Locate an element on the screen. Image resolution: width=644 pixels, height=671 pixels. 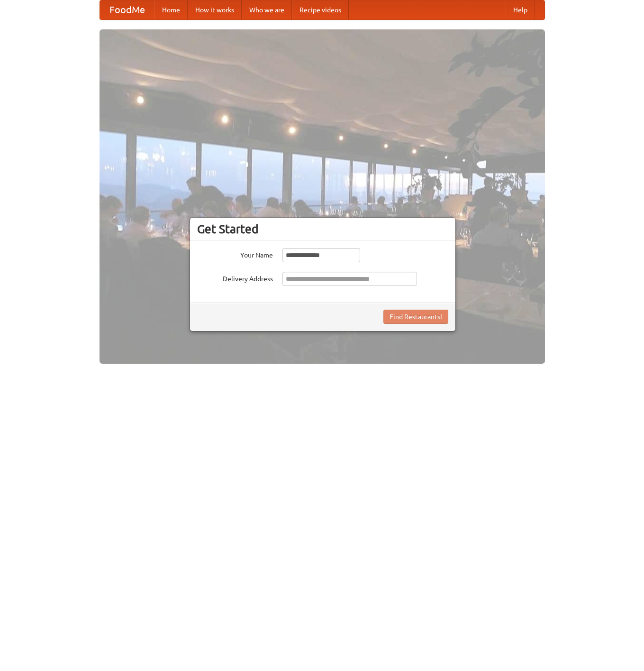
a: How it works is located at coordinates (214, 10).